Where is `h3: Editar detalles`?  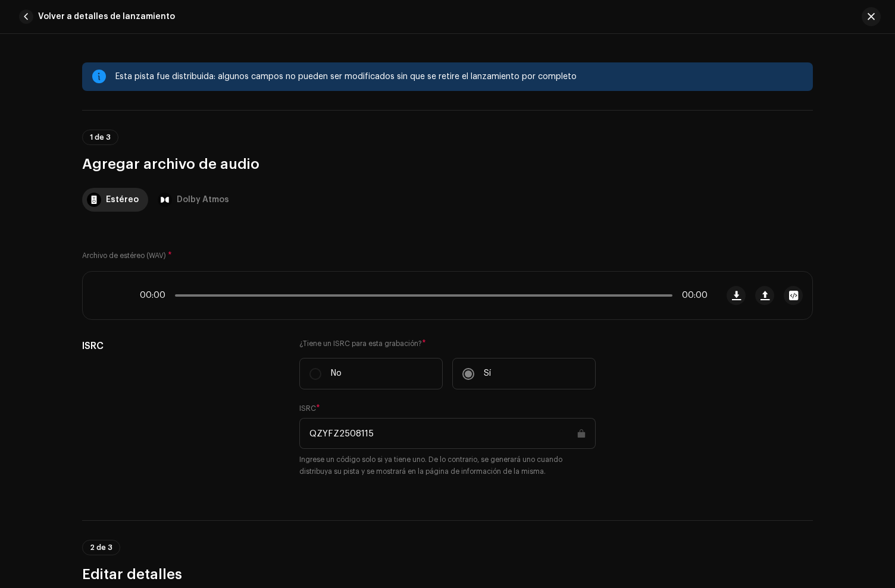 h3: Editar detalles is located at coordinates (448, 574).